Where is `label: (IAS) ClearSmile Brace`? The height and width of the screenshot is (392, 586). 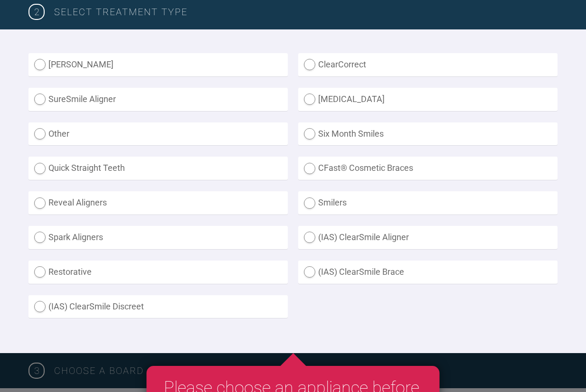 label: (IAS) ClearSmile Brace is located at coordinates (428, 272).